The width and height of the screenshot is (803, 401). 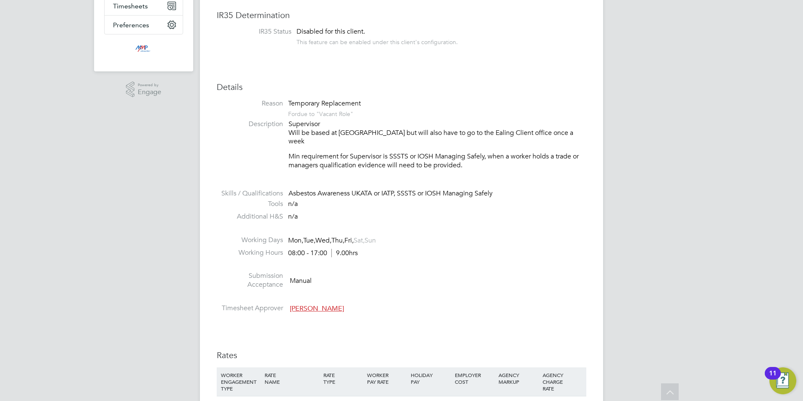 I want to click on div: AGENCY MARKUP, so click(x=518, y=378).